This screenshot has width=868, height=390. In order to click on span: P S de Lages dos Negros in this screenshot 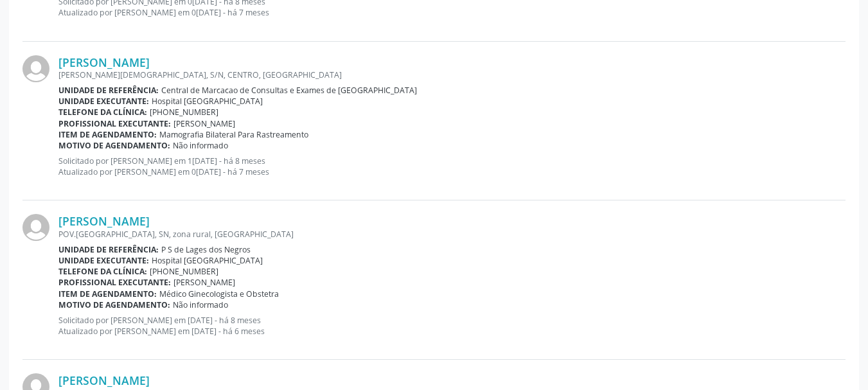, I will do `click(206, 249)`.